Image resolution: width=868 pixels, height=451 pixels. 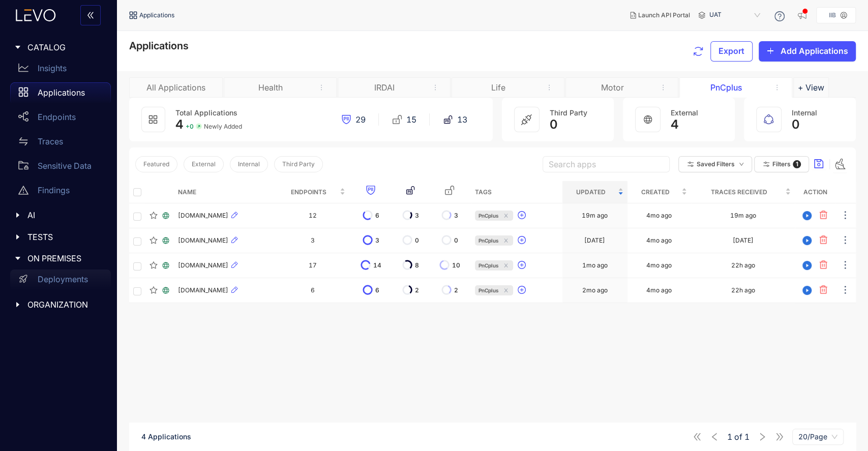 What do you see at coordinates (377, 265) in the screenshot?
I see `span: 14` at bounding box center [377, 265].